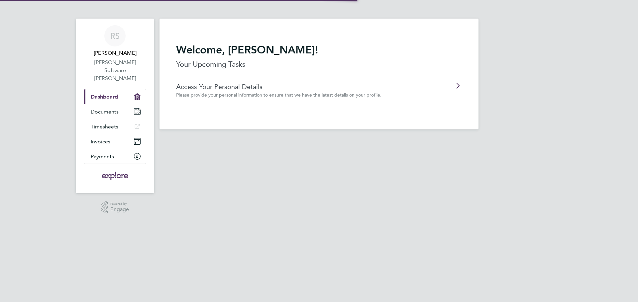 The width and height of the screenshot is (638, 302). What do you see at coordinates (105, 112) in the screenshot?
I see `span: Documents` at bounding box center [105, 112].